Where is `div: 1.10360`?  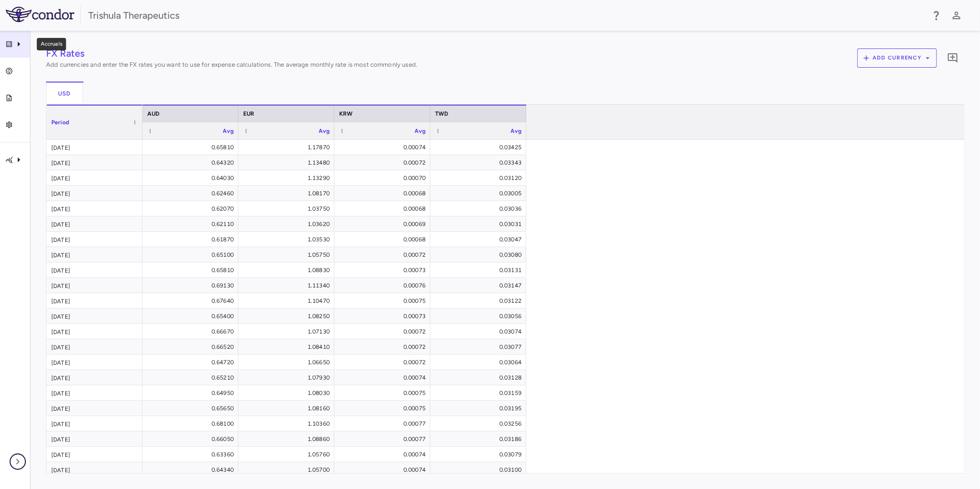 div: 1.10360 is located at coordinates (289, 423).